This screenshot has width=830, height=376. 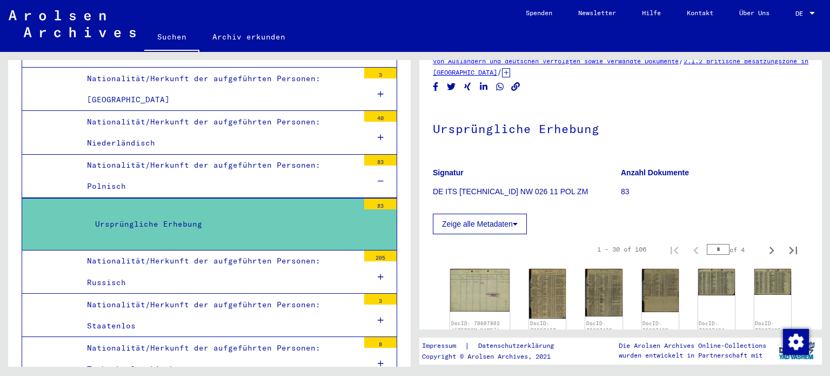 What do you see at coordinates (655, 172) in the screenshot?
I see `b: Anzahl Dokumente` at bounding box center [655, 172].